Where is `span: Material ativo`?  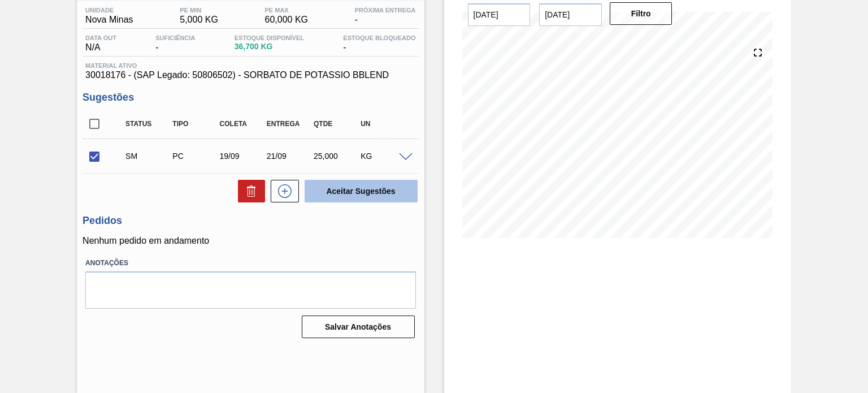 span: Material ativo is located at coordinates (250, 65).